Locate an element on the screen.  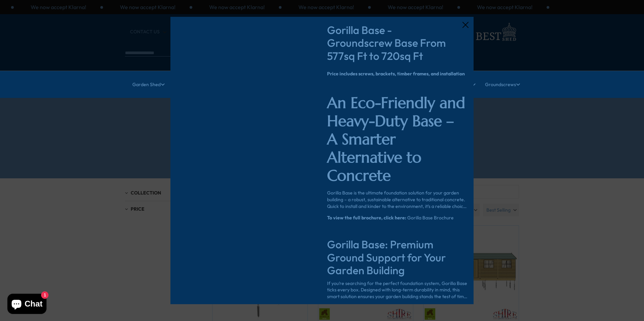
strong: Price includes screws, brackets, timber frames, and installation is located at coordinates (396, 74).